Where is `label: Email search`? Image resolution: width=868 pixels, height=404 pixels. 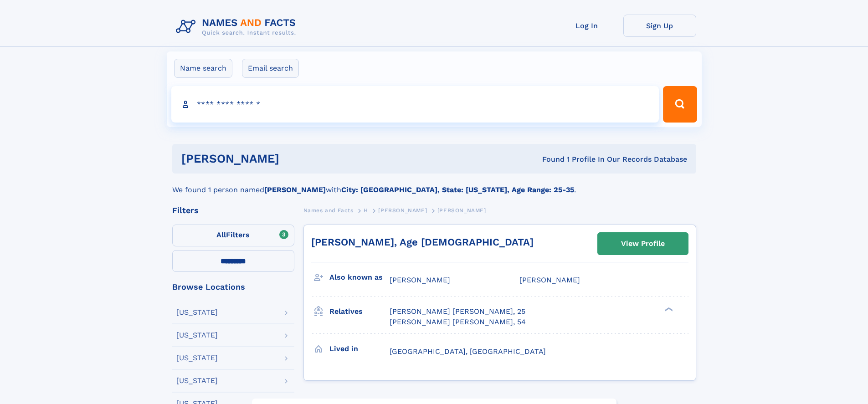 label: Email search is located at coordinates (270, 68).